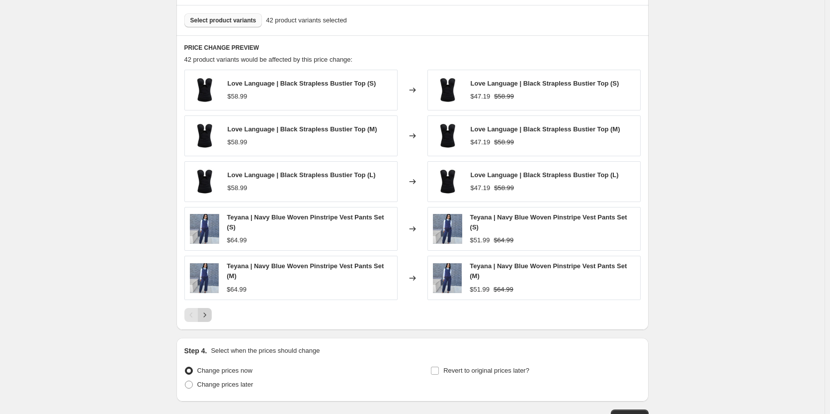  Describe the element at coordinates (205, 315) in the screenshot. I see `button: Next` at that location.